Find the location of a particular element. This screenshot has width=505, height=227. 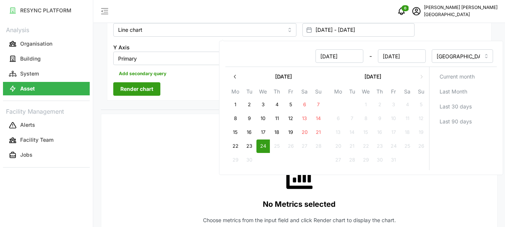

p: Alerts is located at coordinates (28, 125).